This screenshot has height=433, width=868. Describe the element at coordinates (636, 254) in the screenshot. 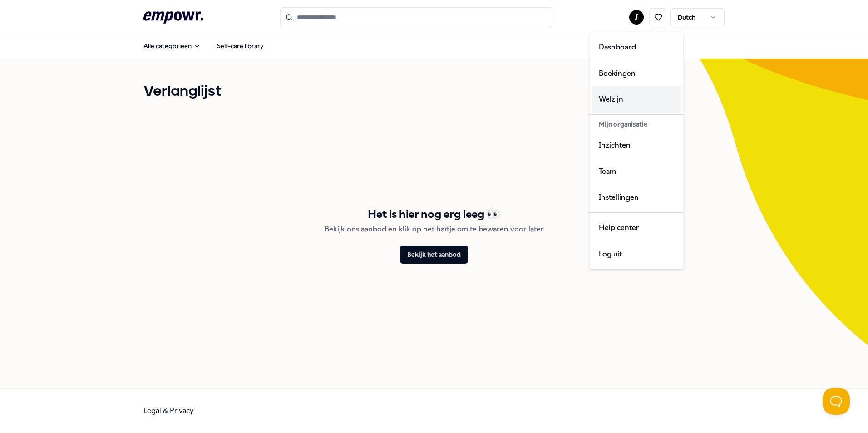

I see `div: Log uit` at that location.